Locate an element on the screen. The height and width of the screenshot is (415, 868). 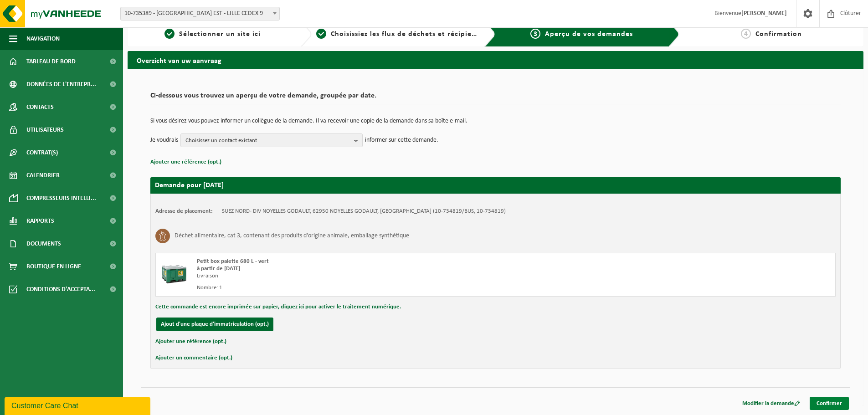
div: Nombre: 1 is located at coordinates (364, 288).